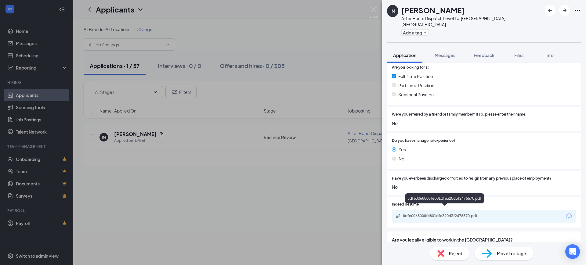  What do you see at coordinates (569, 216) in the screenshot?
I see `svg: Download` at bounding box center [569, 216].